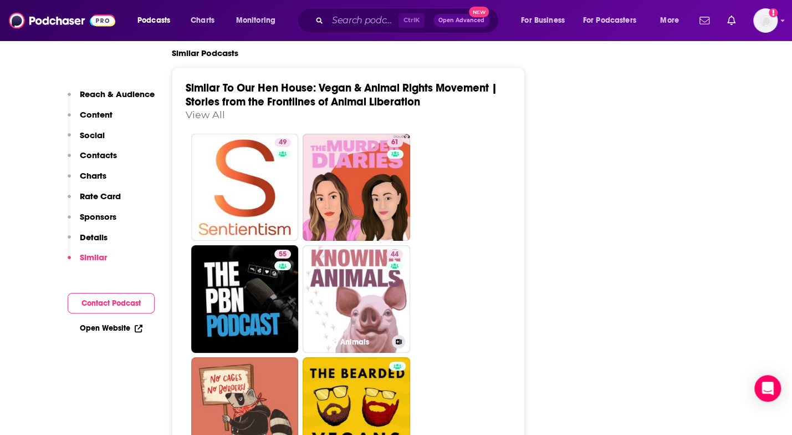  What do you see at coordinates (610, 21) in the screenshot?
I see `span: For Podcasters` at bounding box center [610, 21].